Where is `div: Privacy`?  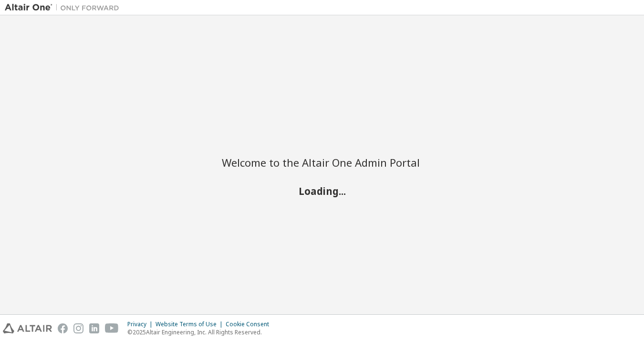
div: Privacy is located at coordinates (141, 324).